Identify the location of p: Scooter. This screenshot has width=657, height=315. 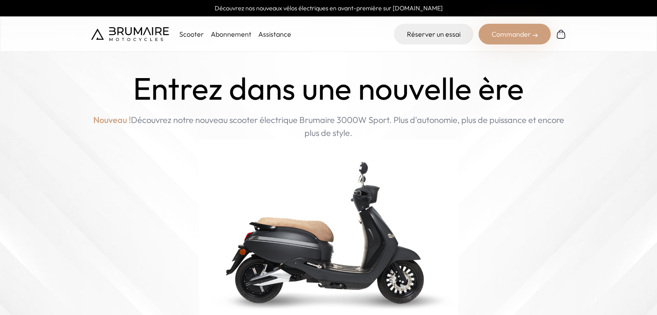
(191, 34).